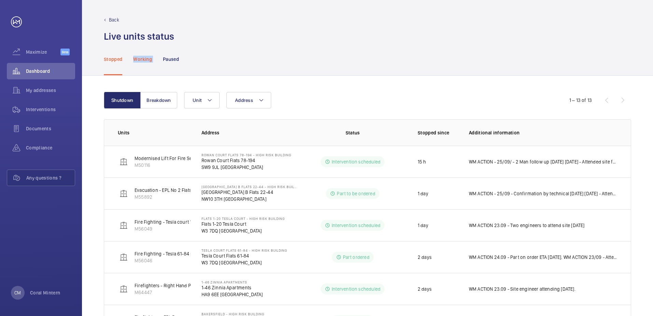  Describe the element at coordinates (65, 52) in the screenshot. I see `span: Beta` at that location.